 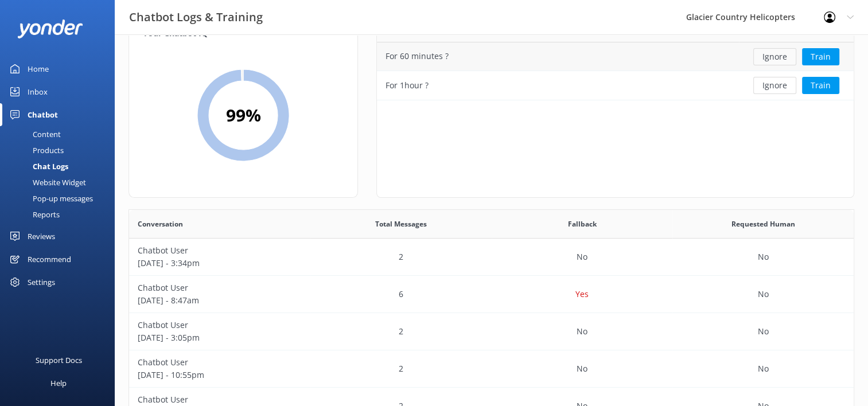 I want to click on div: Pop-up messages, so click(x=50, y=199).